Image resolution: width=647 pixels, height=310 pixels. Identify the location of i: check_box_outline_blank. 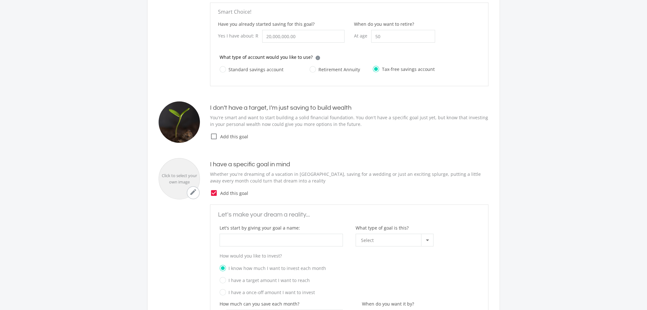
(214, 136).